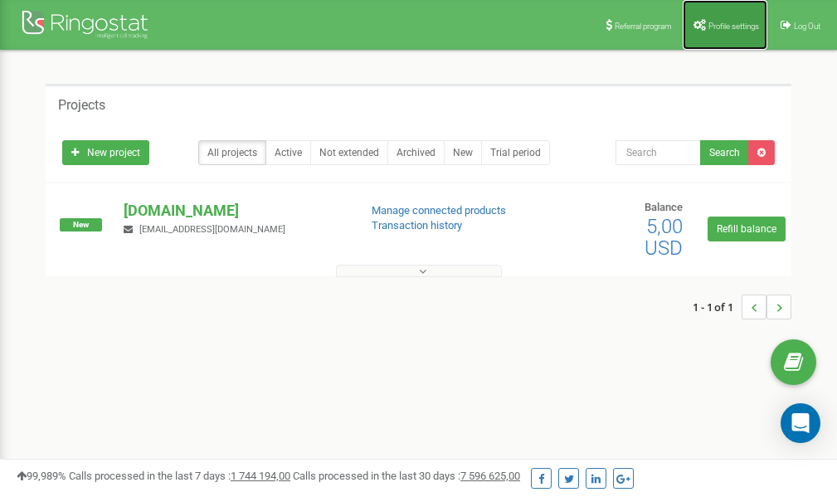 This screenshot has width=837, height=497. What do you see at coordinates (717, 307) in the screenshot?
I see `span: 1 - 1 of 1` at bounding box center [717, 307].